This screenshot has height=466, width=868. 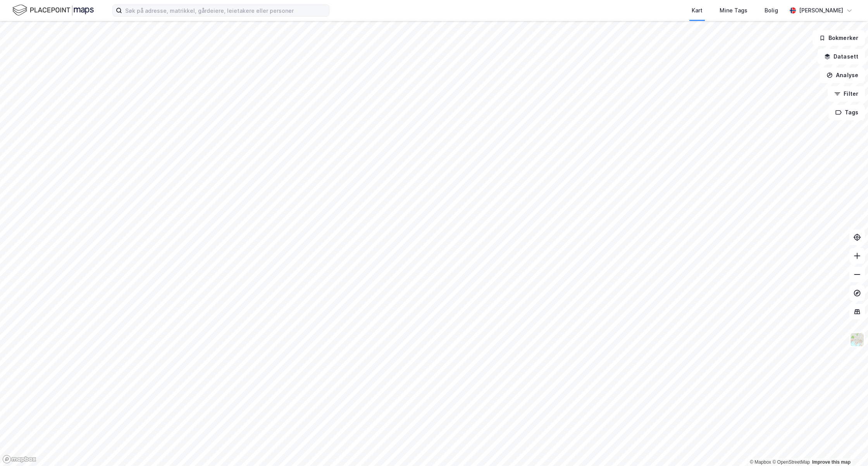 I want to click on a: Improve this map, so click(x=831, y=462).